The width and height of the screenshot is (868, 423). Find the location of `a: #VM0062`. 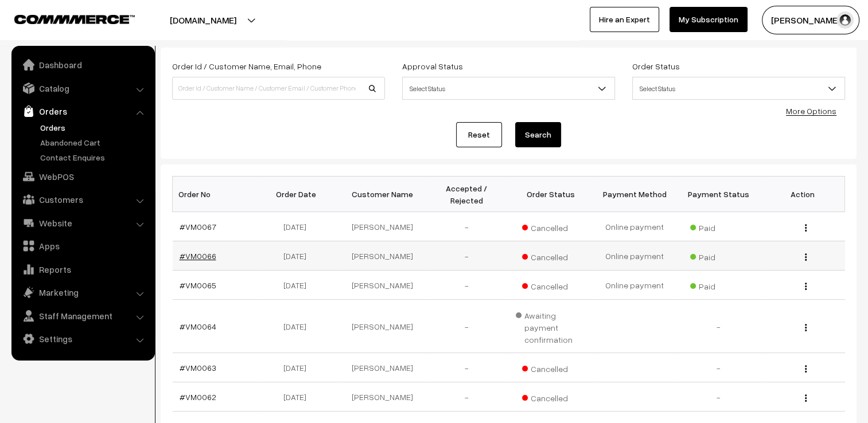

a: #VM0062 is located at coordinates (198, 397).